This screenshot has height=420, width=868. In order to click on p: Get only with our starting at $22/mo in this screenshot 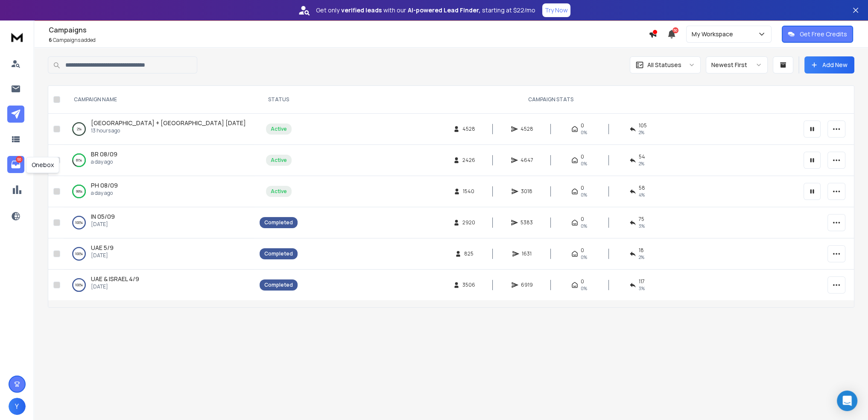, I will do `click(426, 10)`.